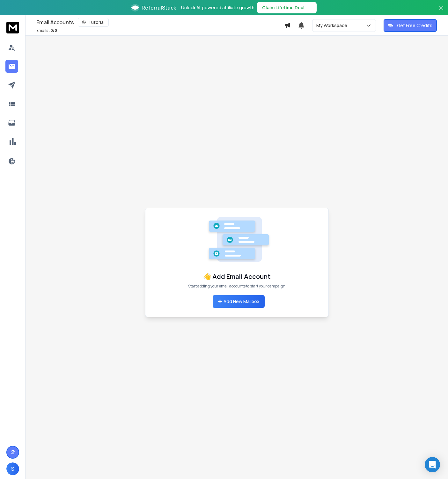 This screenshot has width=448, height=479. I want to click on p: Emails :, so click(46, 31).